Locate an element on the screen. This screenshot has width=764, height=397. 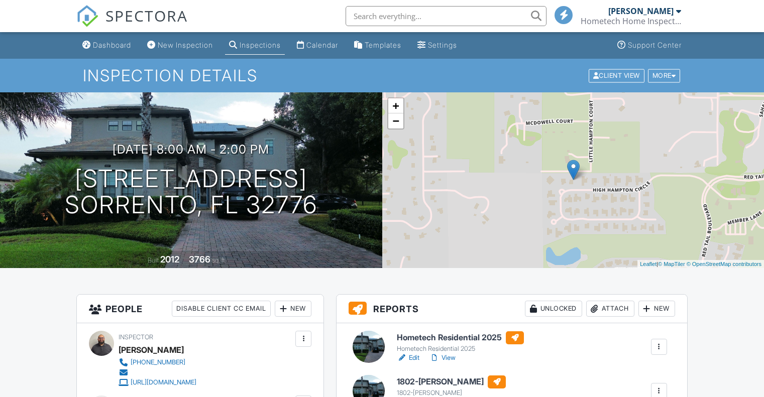
h1: Inspection Details is located at coordinates (382, 75).